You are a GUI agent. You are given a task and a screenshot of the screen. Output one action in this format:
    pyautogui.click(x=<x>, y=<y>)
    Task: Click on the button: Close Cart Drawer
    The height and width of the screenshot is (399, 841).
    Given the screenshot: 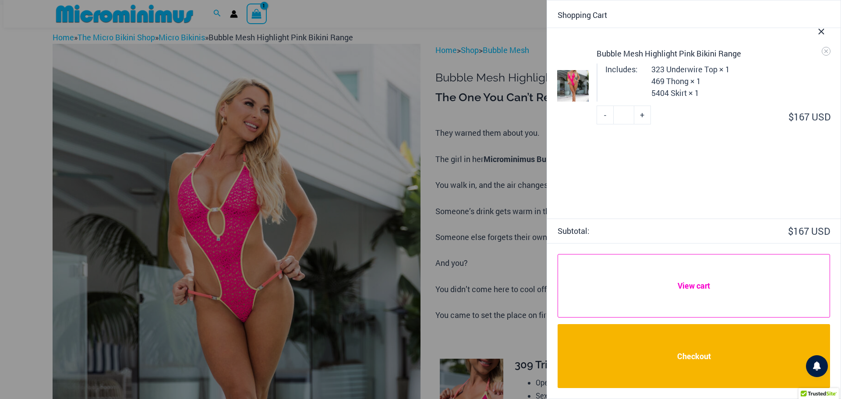 What is the action you would take?
    pyautogui.click(x=822, y=29)
    